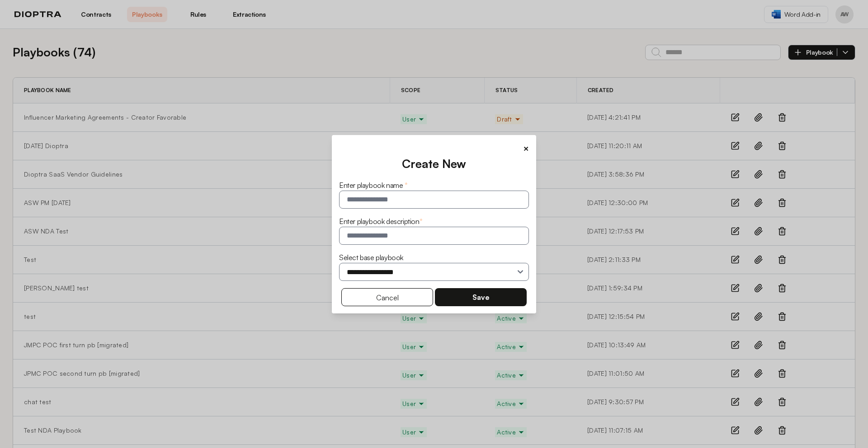 The width and height of the screenshot is (868, 448). I want to click on button: Save, so click(480, 297).